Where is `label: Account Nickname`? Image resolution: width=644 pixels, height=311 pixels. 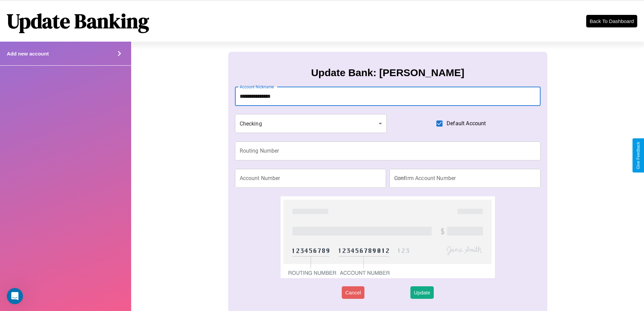 label: Account Nickname is located at coordinates (257, 87).